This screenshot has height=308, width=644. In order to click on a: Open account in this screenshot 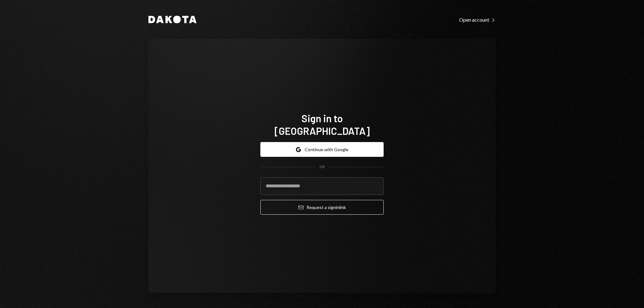, I will do `click(478, 19)`.